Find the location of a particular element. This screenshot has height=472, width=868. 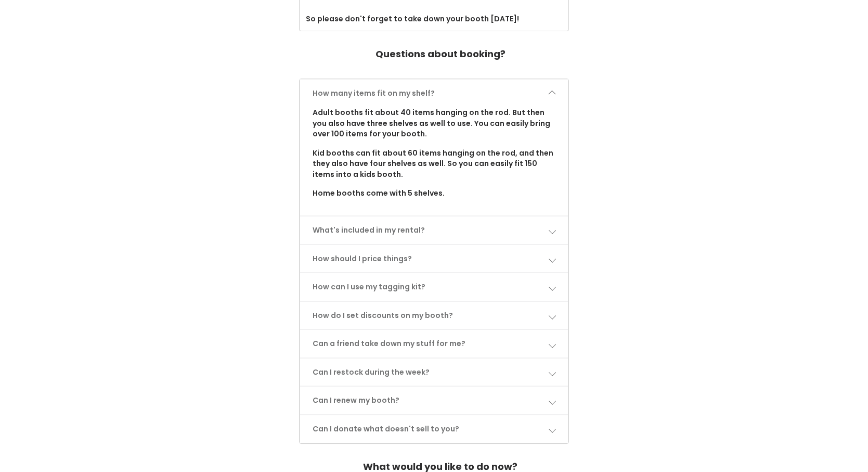

a: How many items fit on my shelf? is located at coordinates (434, 93).